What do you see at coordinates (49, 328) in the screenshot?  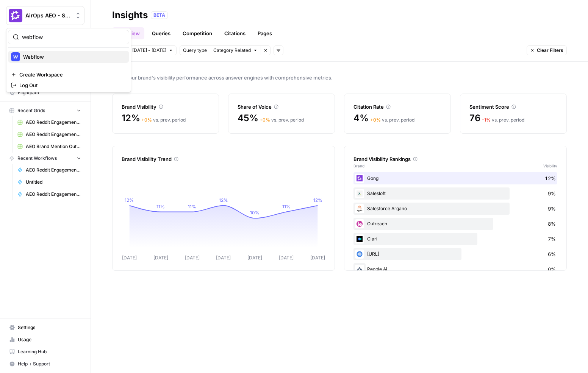 I see `span: Settings` at bounding box center [49, 328].